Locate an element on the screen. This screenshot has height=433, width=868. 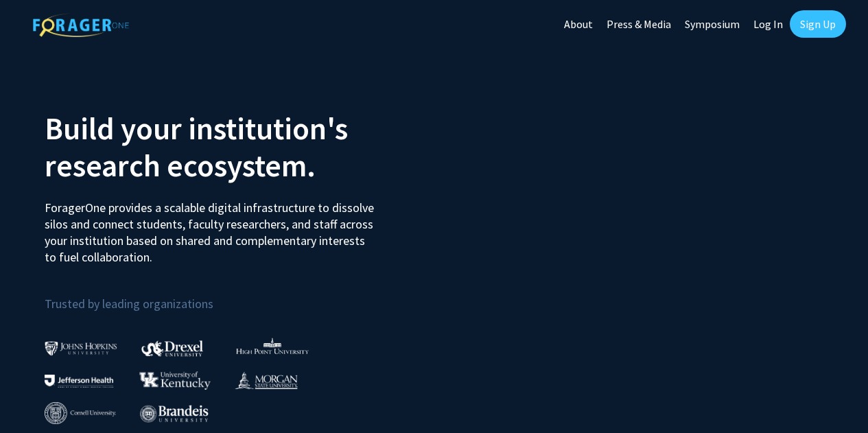
img: Brandeis University is located at coordinates (174, 413).